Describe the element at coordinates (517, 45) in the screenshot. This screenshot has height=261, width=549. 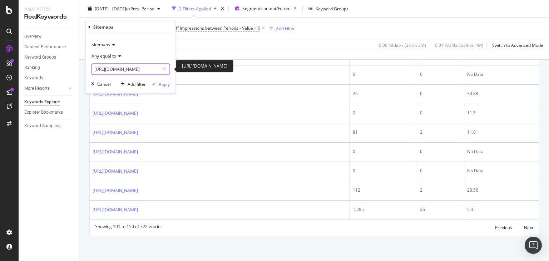
I see `div: Switch to Advanced Mode` at that location.